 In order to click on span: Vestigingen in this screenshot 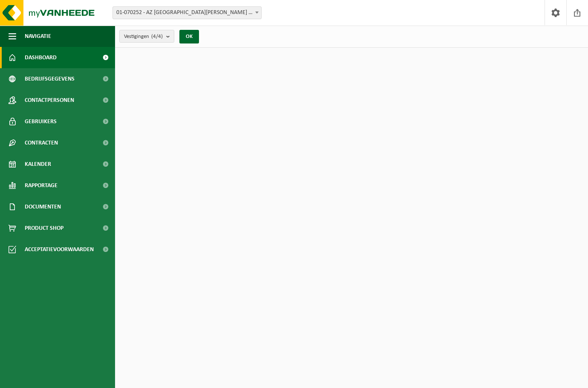, I will do `click(143, 37)`.